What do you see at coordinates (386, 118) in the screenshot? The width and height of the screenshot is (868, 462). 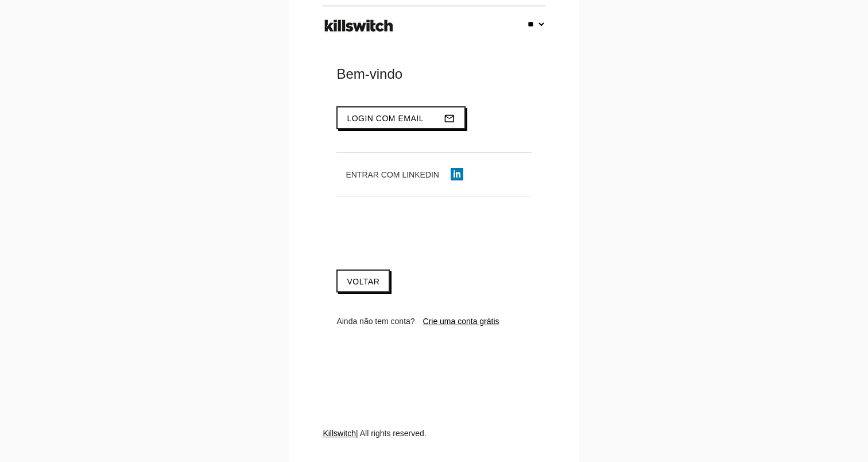 I see `span: Login com email` at bounding box center [386, 118].